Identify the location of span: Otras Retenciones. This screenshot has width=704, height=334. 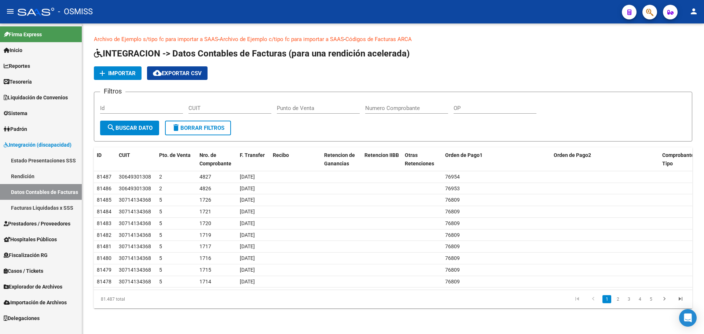
(420, 159).